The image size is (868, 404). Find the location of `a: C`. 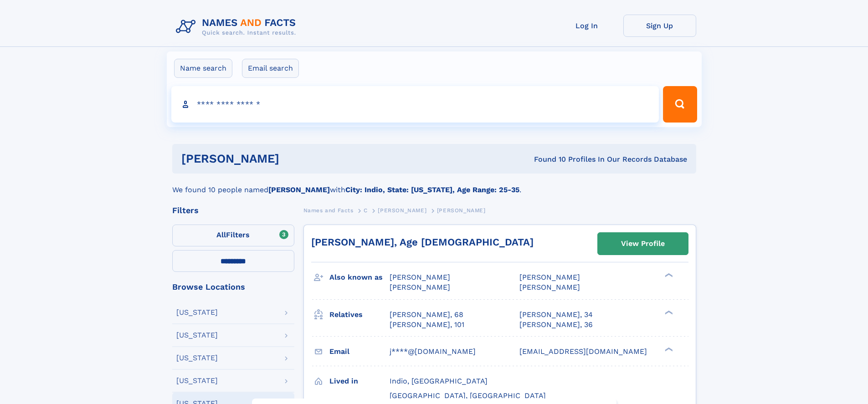

a: C is located at coordinates (366, 210).